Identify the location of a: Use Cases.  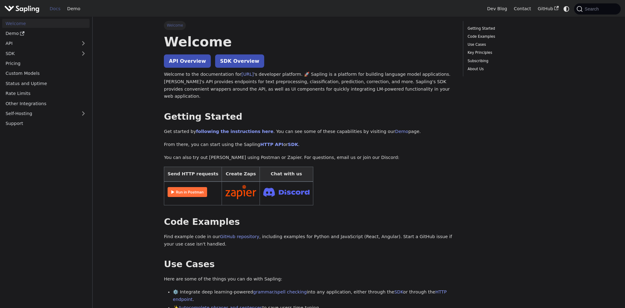
(509, 44).